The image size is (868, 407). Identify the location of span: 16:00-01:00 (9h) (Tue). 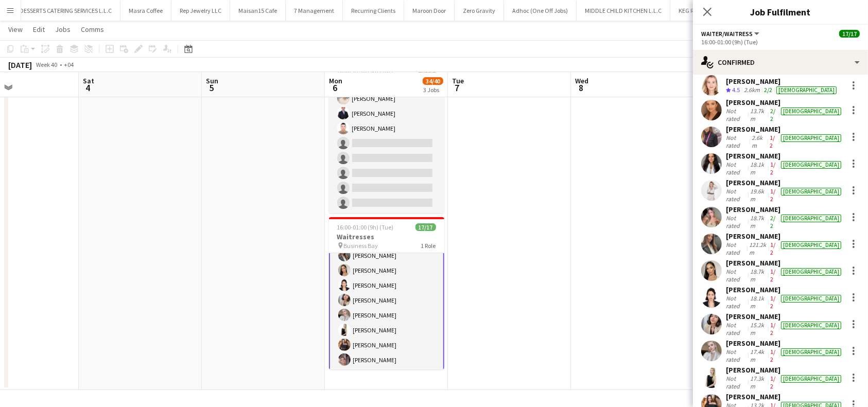
(365, 227).